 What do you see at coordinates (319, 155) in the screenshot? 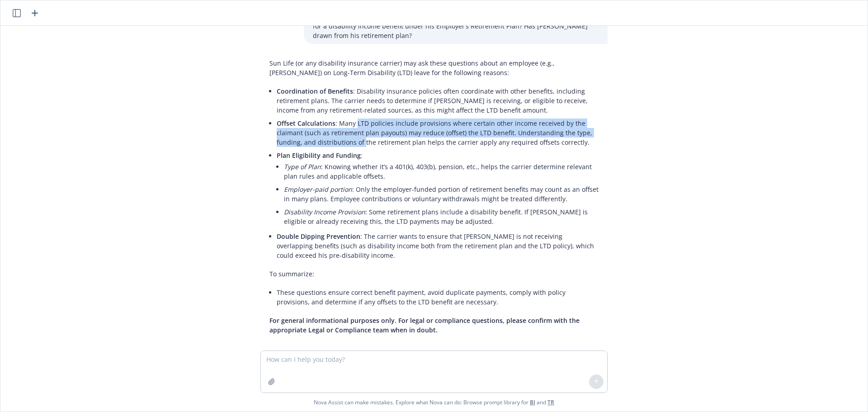
I see `span: Plan Eligibility and Funding` at bounding box center [319, 155].